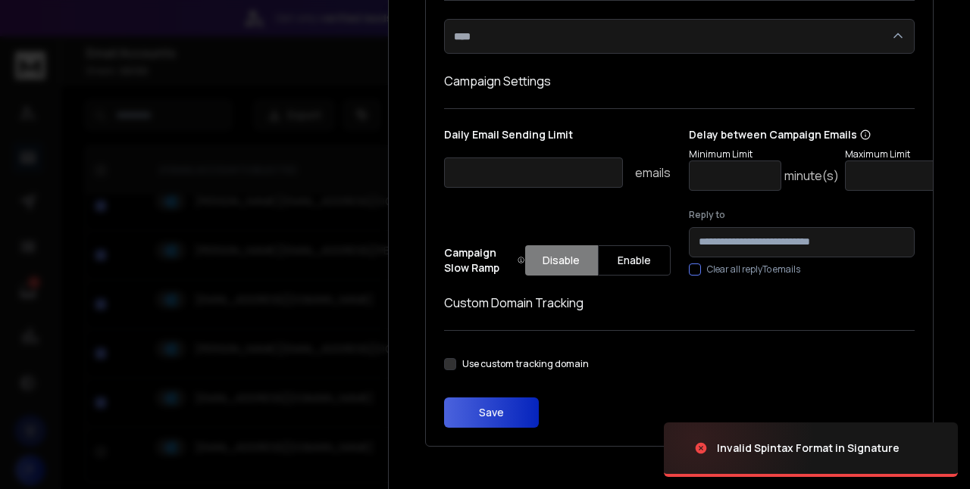 Image resolution: width=970 pixels, height=489 pixels. What do you see at coordinates (802, 215) in the screenshot?
I see `label: Reply to` at bounding box center [802, 215].